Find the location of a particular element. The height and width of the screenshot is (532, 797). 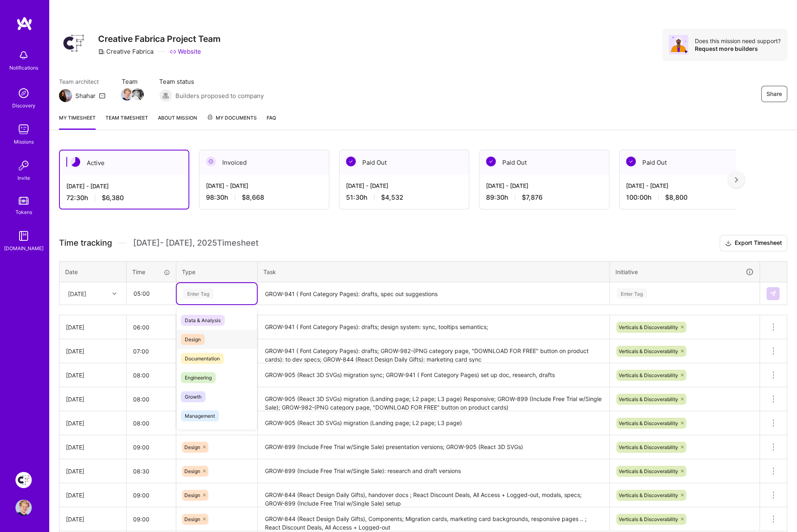

textarea: GROW-905 (React 3D SVGs) migration sync; GROW-941 ( Font Category Pages) set up doc, research, dr... is located at coordinates (433, 375).